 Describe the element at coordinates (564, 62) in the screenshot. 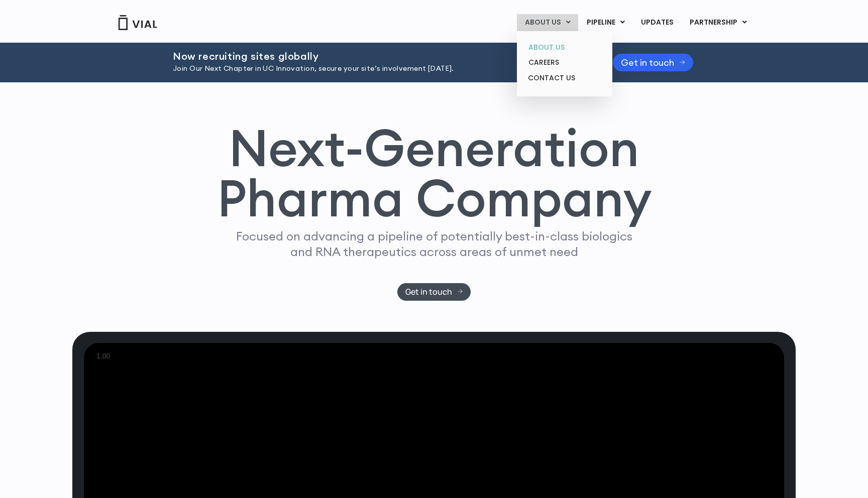

I see `a: CAREERS` at that location.